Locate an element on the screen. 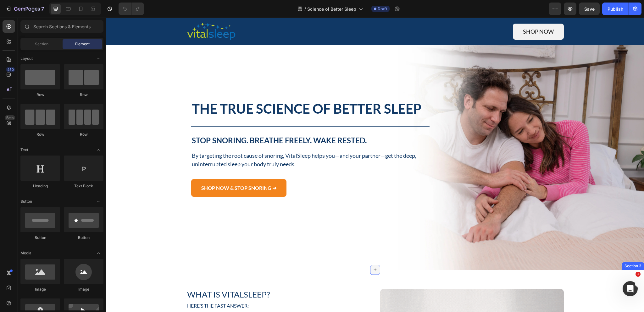 The image size is (644, 312). div: Text Block is located at coordinates (84, 186).